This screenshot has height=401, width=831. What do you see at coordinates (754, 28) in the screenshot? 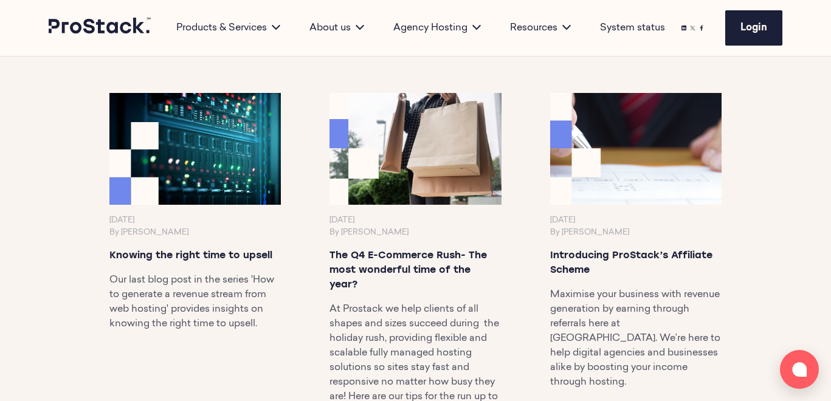
I see `a: Login` at bounding box center [754, 28].